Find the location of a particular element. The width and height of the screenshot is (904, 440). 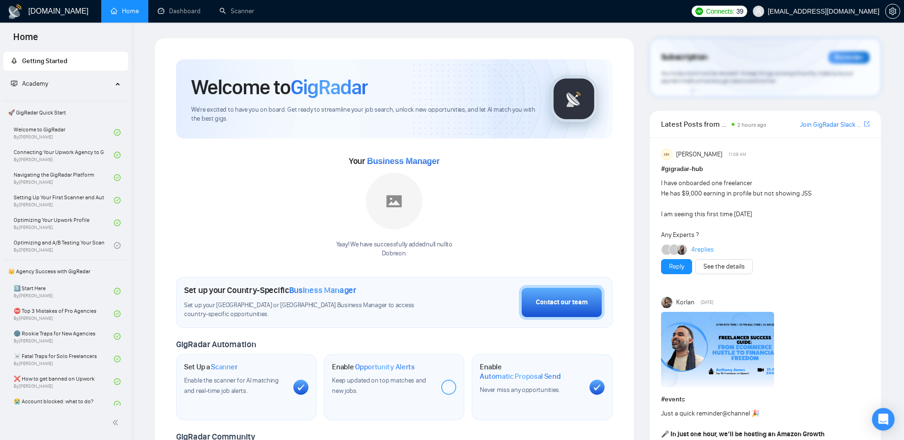

span: 11:08 AM is located at coordinates (738, 154).